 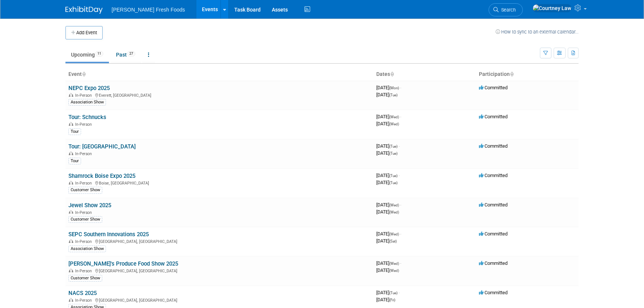 I want to click on span: Search, so click(x=507, y=10).